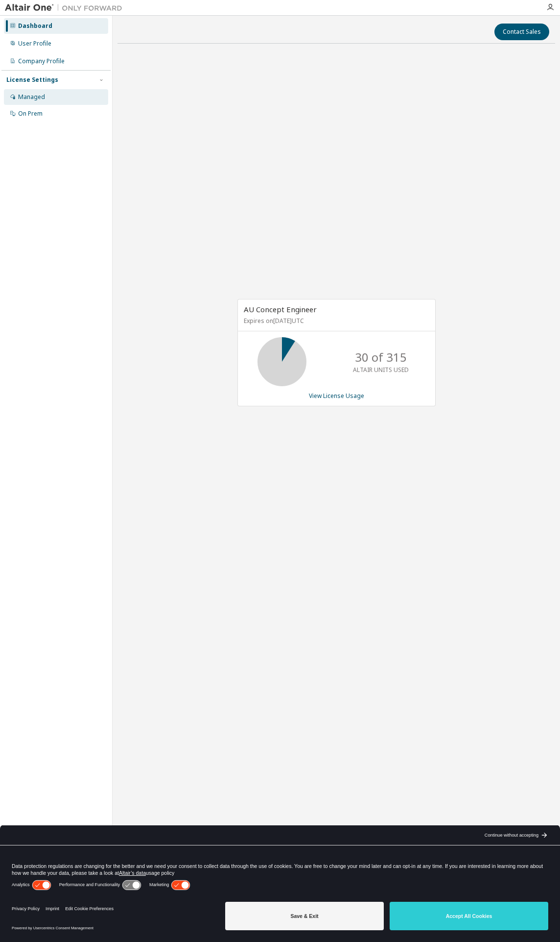 This screenshot has width=560, height=942. I want to click on p: 30 of 315, so click(381, 357).